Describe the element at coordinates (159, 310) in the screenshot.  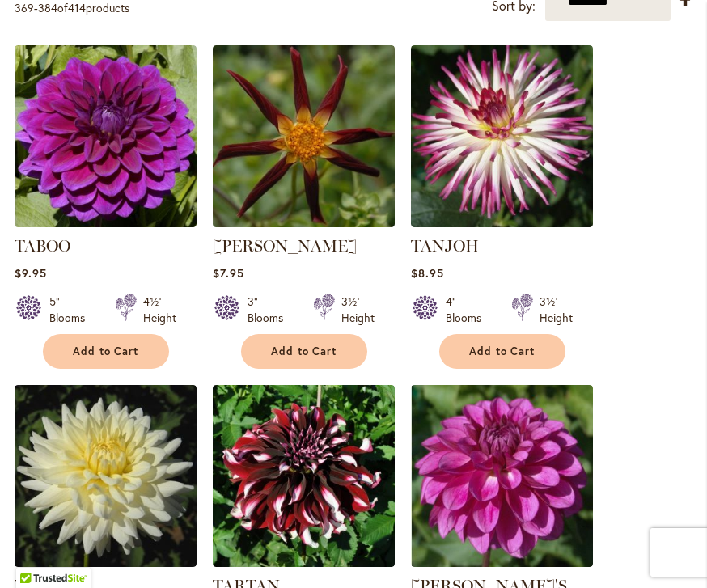
I see `div: 4½' Height` at that location.